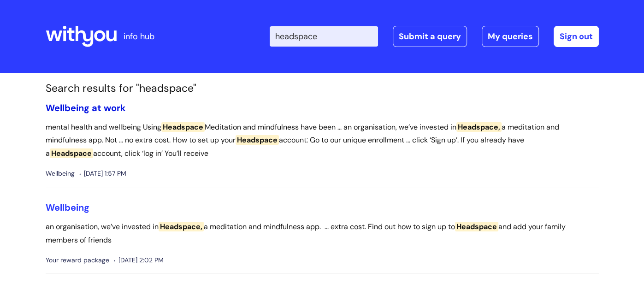  What do you see at coordinates (323, 37) in the screenshot?
I see `input: Search` at bounding box center [323, 37].